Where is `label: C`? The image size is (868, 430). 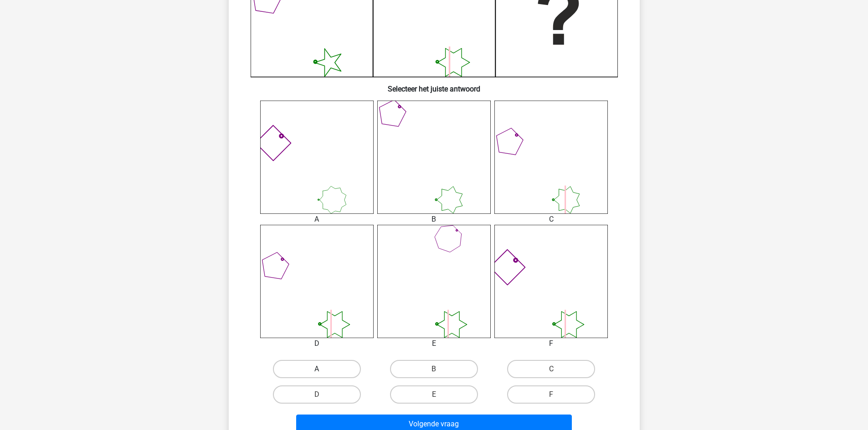
label: C is located at coordinates (551, 369).